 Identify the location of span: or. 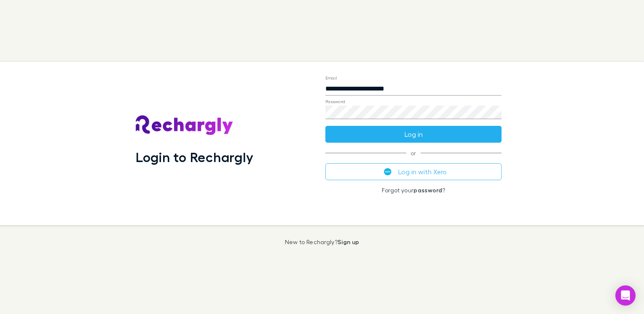
(413, 153).